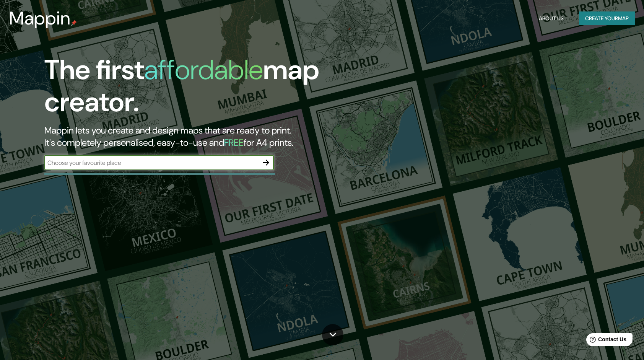  What do you see at coordinates (234, 142) in the screenshot?
I see `h5: FREE` at bounding box center [234, 142].